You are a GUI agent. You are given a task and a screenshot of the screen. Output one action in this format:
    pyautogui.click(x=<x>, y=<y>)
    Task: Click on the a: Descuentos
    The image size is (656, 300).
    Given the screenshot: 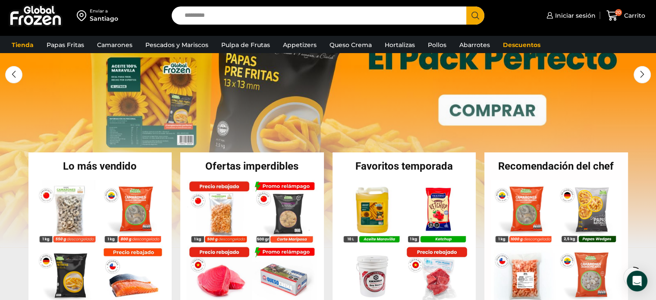 What is the action you would take?
    pyautogui.click(x=522, y=45)
    